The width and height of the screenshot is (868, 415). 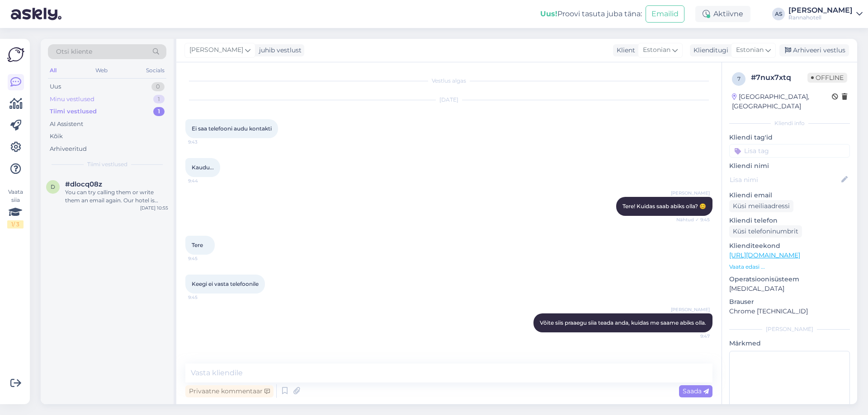 What do you see at coordinates (101, 71) in the screenshot?
I see `div: Web` at bounding box center [101, 71].